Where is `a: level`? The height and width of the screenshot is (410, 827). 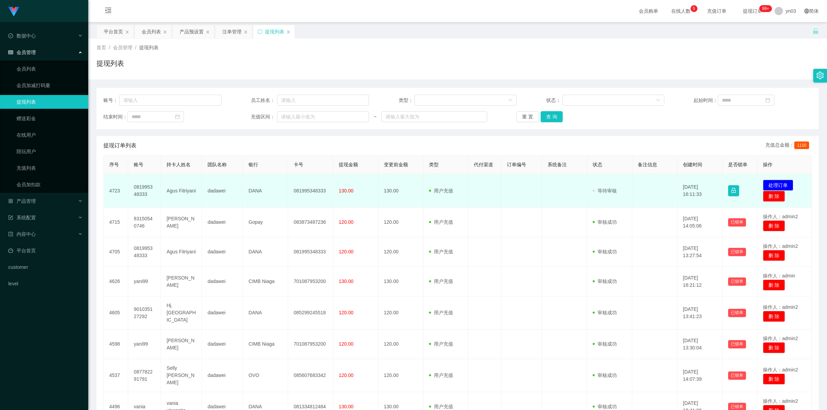 a: level is located at coordinates (45, 284).